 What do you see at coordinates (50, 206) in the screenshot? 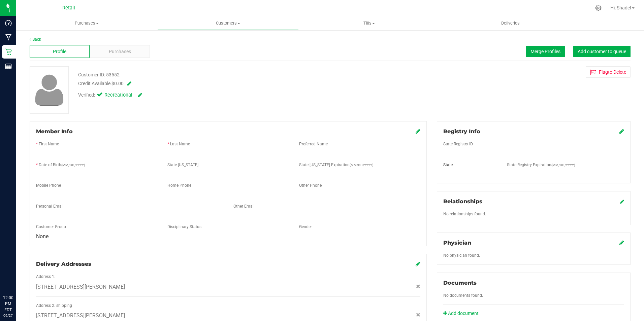
I see `label: Personal Email` at bounding box center [50, 206].